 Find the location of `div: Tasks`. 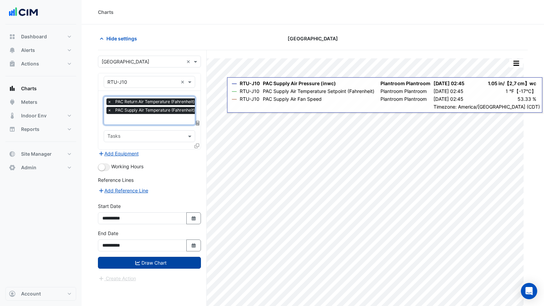

div: Tasks is located at coordinates (113, 137).